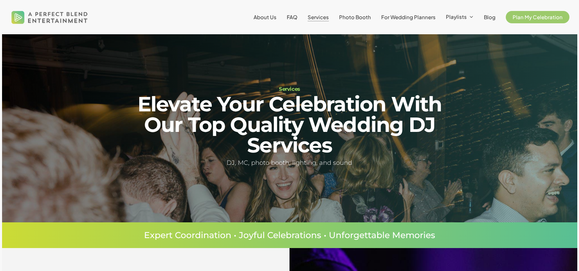  What do you see at coordinates (355, 17) in the screenshot?
I see `a: Photo Booth` at bounding box center [355, 17].